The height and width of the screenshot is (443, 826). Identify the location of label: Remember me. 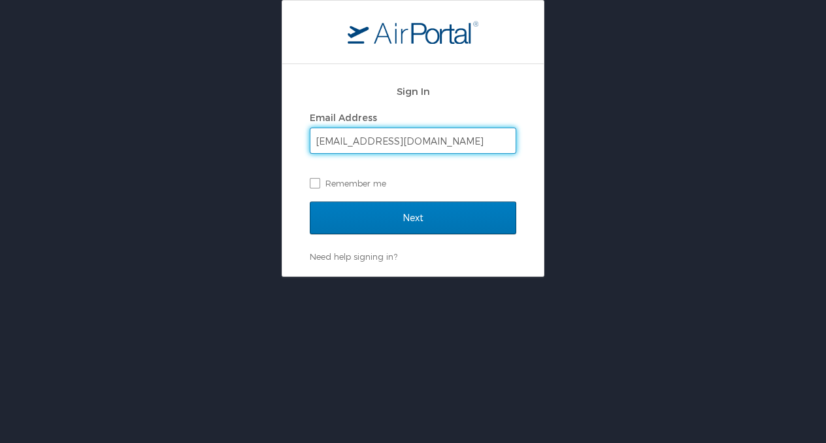
(413, 183).